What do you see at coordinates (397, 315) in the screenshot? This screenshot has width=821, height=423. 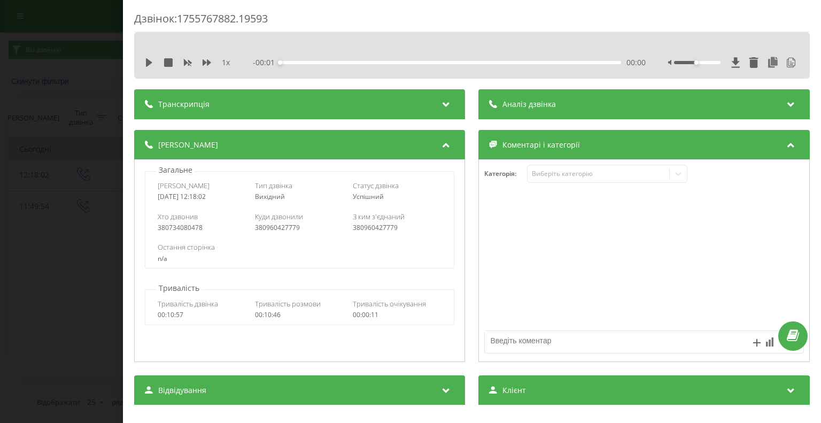 I see `div: 00:00:11` at bounding box center [397, 315].